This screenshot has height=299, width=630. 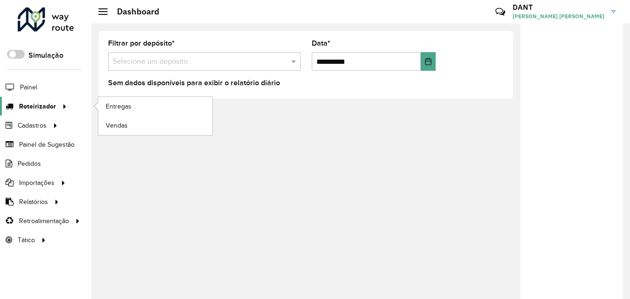 I want to click on a: Vendas, so click(x=155, y=125).